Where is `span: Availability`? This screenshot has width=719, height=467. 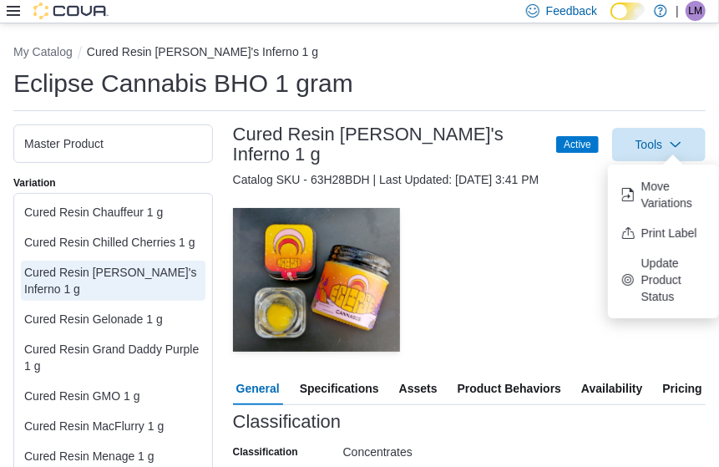 span: Availability is located at coordinates (612, 388).